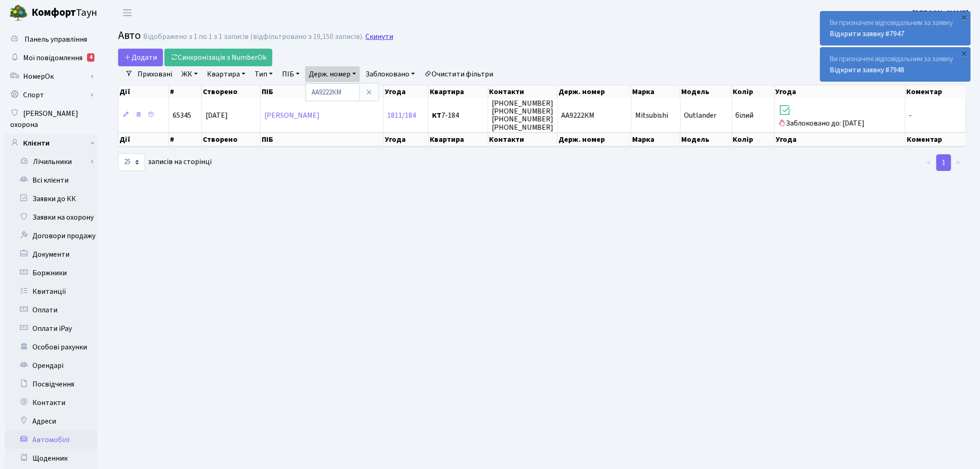 This screenshot has height=469, width=980. I want to click on label: записів на сторінці, so click(165, 162).